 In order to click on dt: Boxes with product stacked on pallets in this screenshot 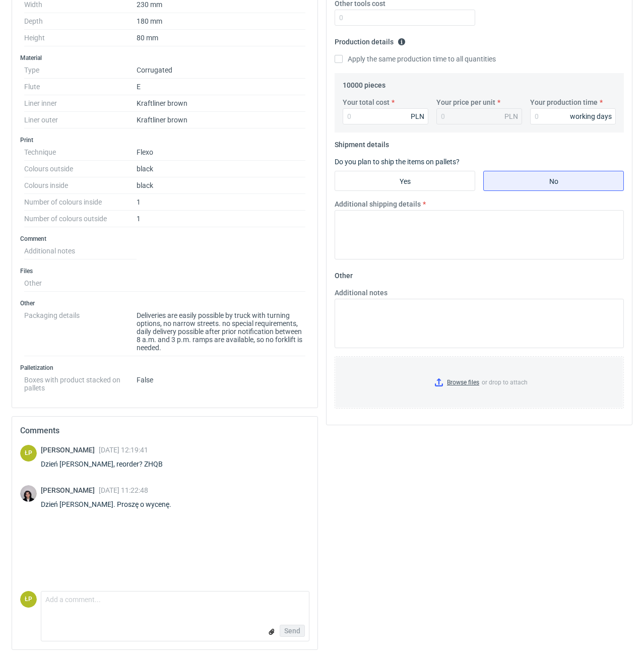, I will do `click(80, 382)`.